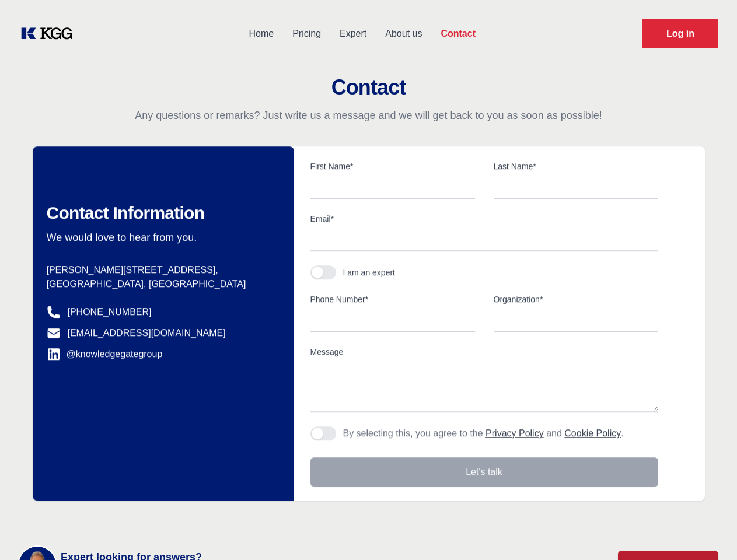  Describe the element at coordinates (161, 213) in the screenshot. I see `h2: Contact Information` at that location.